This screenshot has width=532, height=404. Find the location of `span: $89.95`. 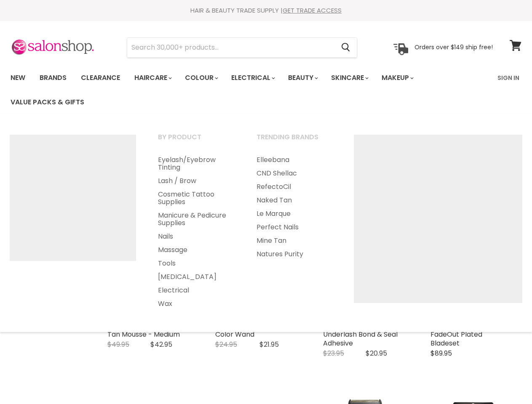

span: $89.95 is located at coordinates (441, 354).